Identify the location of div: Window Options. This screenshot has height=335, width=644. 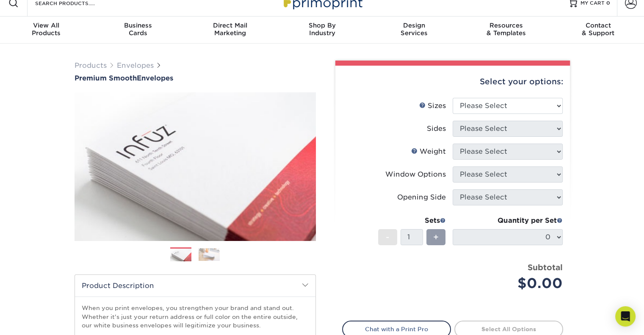
(415, 175).